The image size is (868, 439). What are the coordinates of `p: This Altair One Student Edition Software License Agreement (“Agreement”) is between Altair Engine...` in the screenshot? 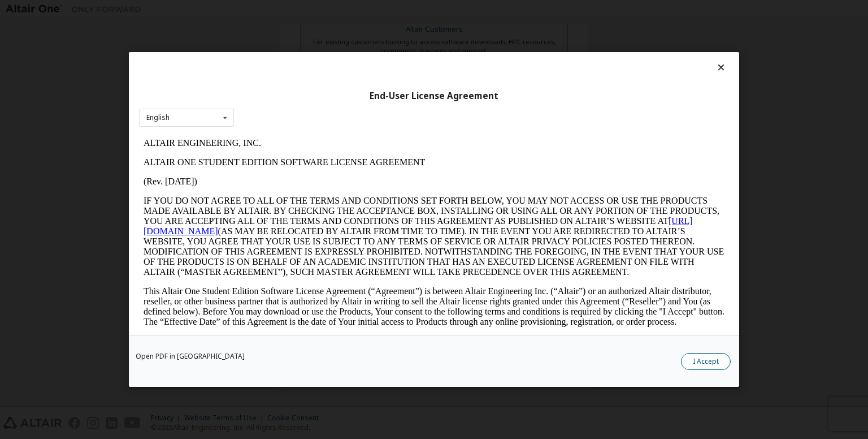 It's located at (295, 173).